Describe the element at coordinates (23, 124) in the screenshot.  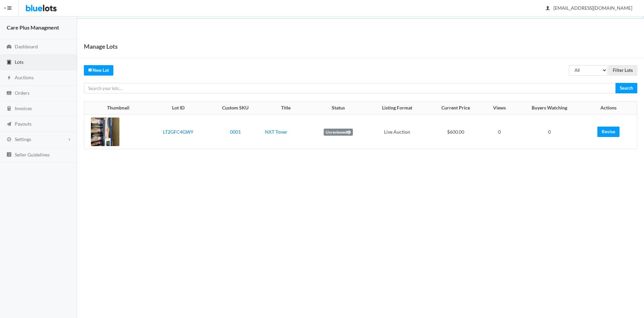
I see `span: Payouts` at that location.